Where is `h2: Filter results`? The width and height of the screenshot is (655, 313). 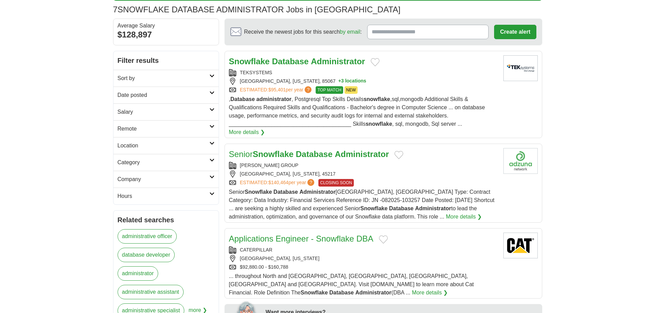 h2: Filter results is located at coordinates (166, 61).